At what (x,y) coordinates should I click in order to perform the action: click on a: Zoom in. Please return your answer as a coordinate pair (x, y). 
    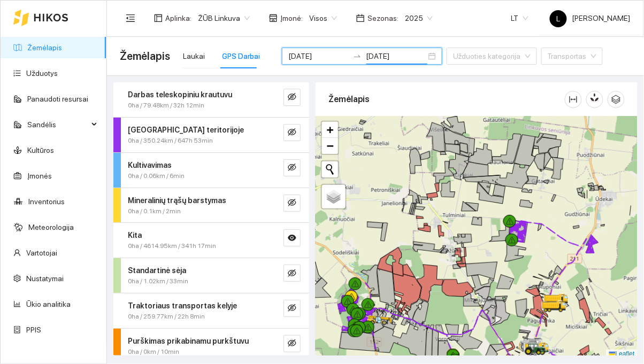
    Looking at the image, I should click on (330, 130).